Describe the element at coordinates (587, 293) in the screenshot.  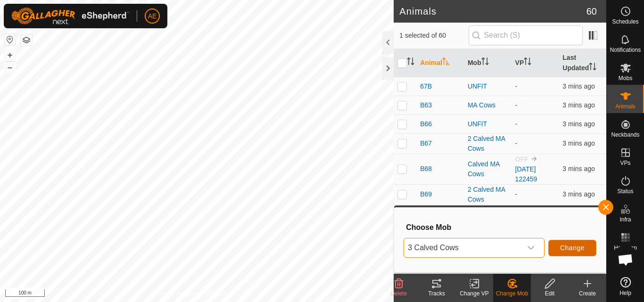
I see `div: Create` at that location.